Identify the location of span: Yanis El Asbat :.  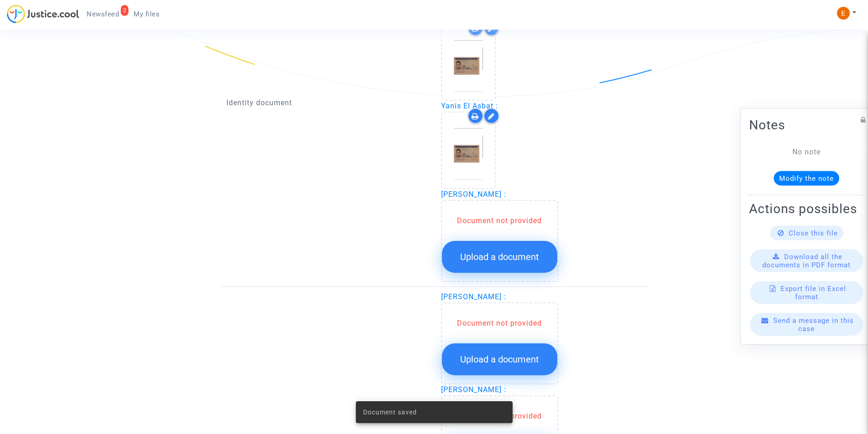
(470, 106).